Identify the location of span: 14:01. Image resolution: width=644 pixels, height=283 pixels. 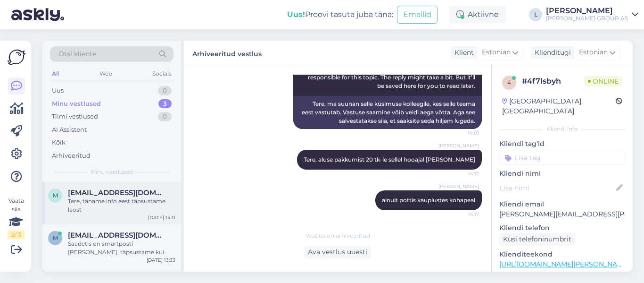
(461, 133).